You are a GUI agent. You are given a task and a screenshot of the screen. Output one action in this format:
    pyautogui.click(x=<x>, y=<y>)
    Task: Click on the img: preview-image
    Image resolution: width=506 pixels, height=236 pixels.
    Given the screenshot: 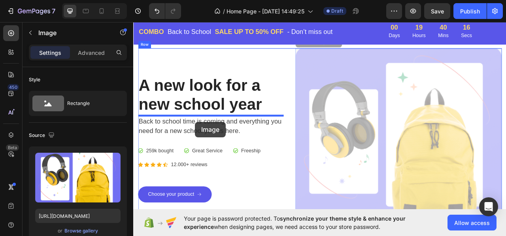 What is the action you would take?
    pyautogui.click(x=78, y=178)
    